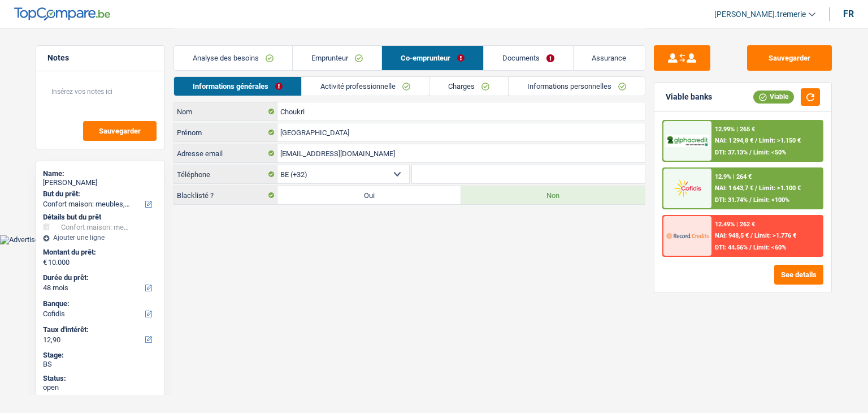 This screenshot has height=413, width=868. What do you see at coordinates (734, 140) in the screenshot?
I see `span: NAI: 1 294,8 €` at bounding box center [734, 140].